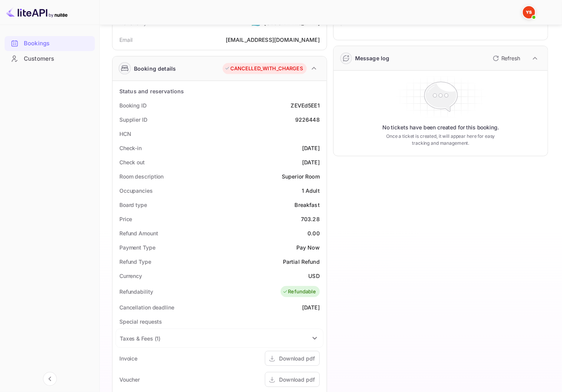  I want to click on ya-tr-span: CANCELLED_WITH_CHARGES, so click(266, 68).